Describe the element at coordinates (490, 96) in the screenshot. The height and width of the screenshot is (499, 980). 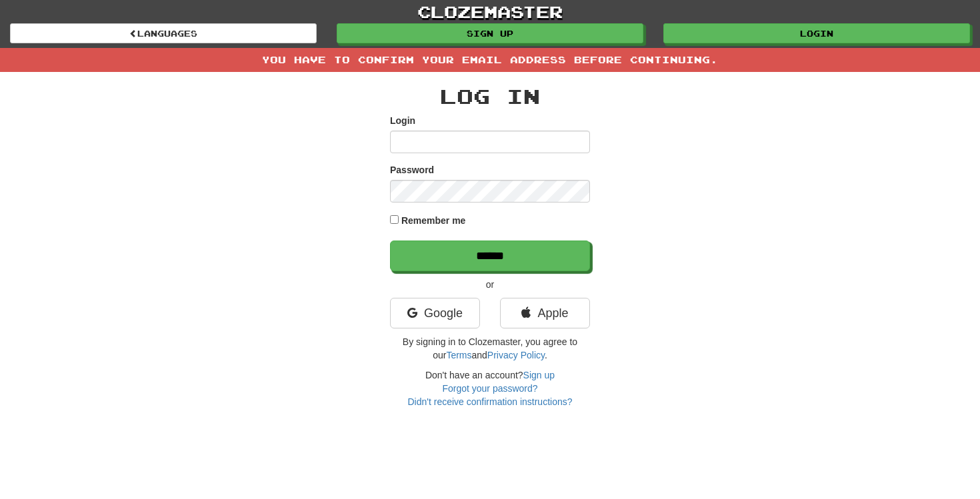
I see `h2: Log In` at that location.